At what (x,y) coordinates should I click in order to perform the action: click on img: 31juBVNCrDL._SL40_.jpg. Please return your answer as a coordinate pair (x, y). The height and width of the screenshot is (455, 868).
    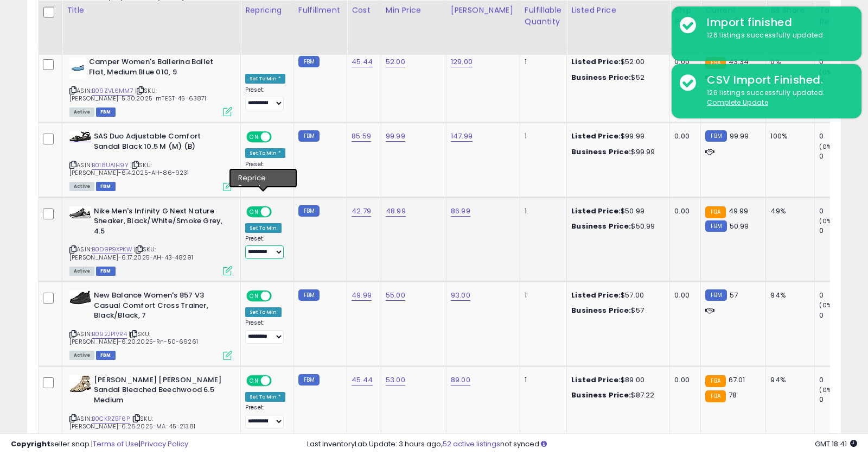
    Looking at the image, I should click on (80, 213).